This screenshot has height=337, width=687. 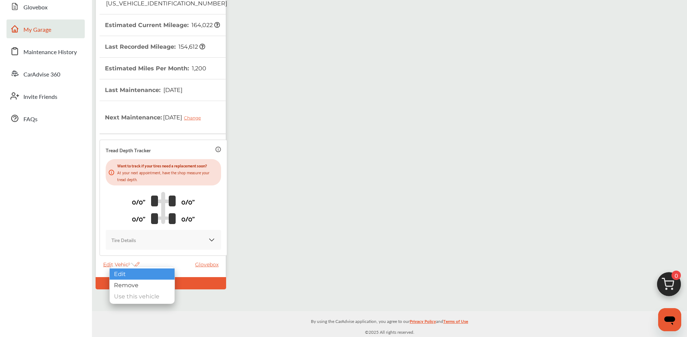 I want to click on th: Last Recorded Mileage :, so click(x=155, y=47).